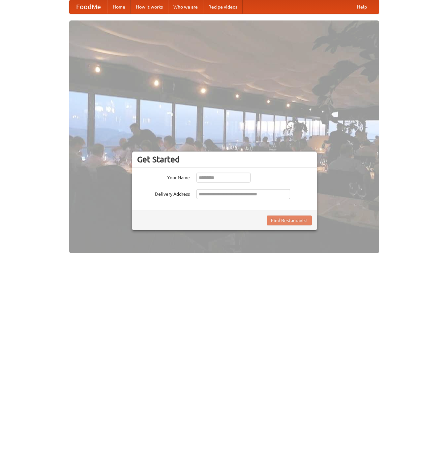 This screenshot has width=448, height=467. What do you see at coordinates (362, 7) in the screenshot?
I see `a: Help` at bounding box center [362, 7].